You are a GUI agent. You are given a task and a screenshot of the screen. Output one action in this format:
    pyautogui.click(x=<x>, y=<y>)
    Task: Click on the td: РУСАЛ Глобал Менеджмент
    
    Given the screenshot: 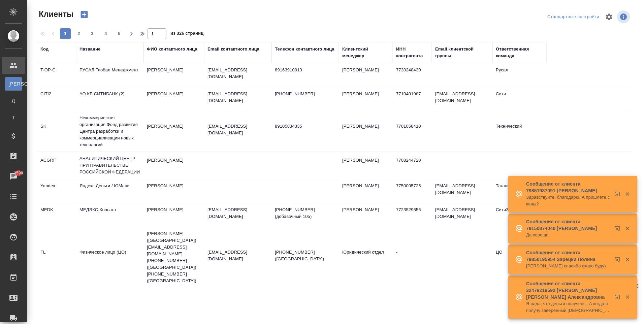 What is the action you would take?
    pyautogui.click(x=110, y=75)
    